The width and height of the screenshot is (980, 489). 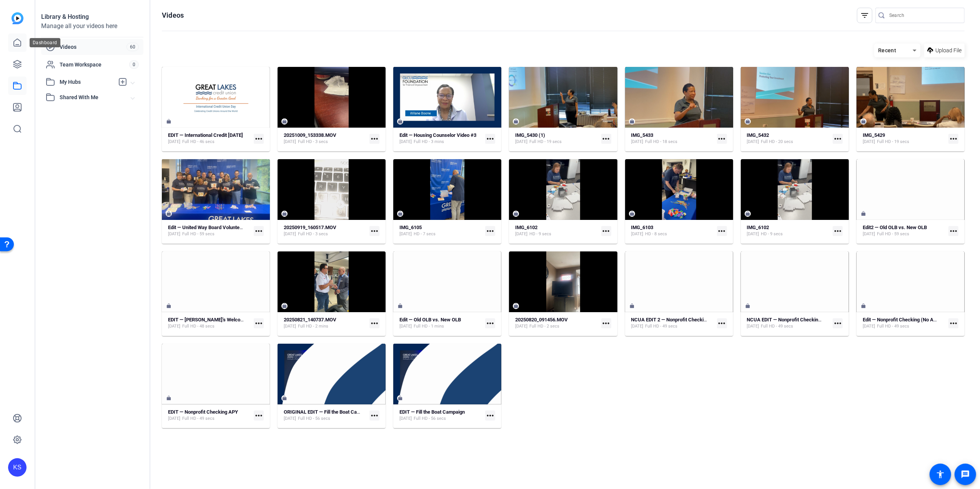 I want to click on span: Shared With Me, so click(x=95, y=97).